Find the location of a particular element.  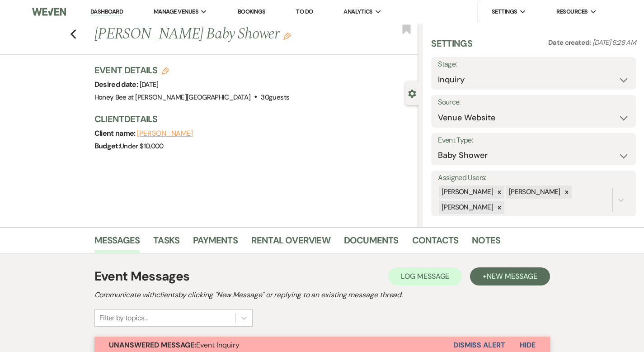

a: Payments is located at coordinates (215, 243).